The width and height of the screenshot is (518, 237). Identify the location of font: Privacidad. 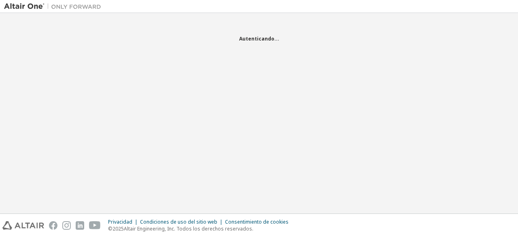
(120, 221).